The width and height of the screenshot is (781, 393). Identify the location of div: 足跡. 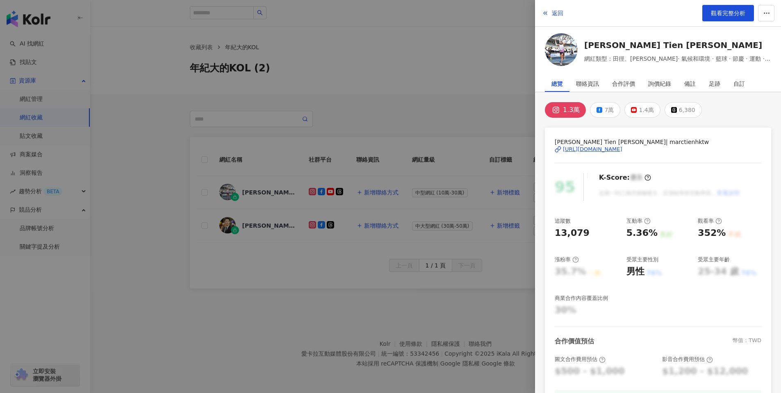
(714, 84).